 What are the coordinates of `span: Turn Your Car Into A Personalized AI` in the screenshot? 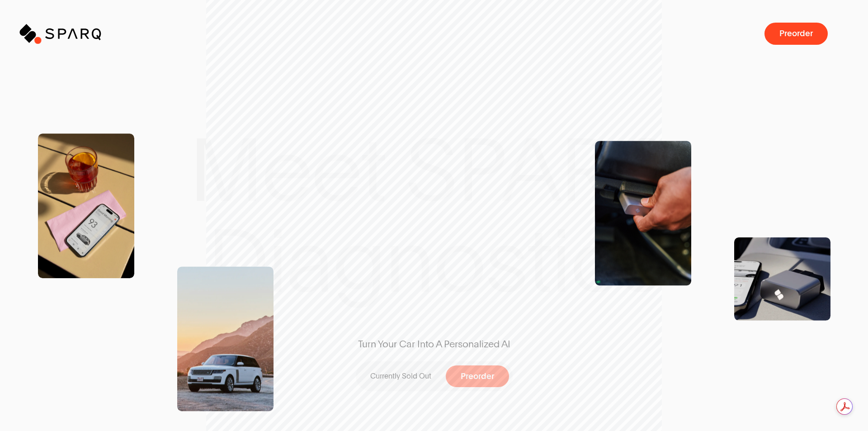 It's located at (434, 344).